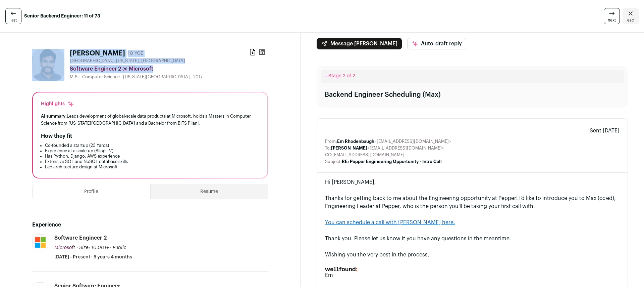 The width and height of the screenshot is (644, 287). Describe the element at coordinates (472, 238) in the screenshot. I see `div: Thank you. Please let us know if you have any questions in the meantime.` at that location.